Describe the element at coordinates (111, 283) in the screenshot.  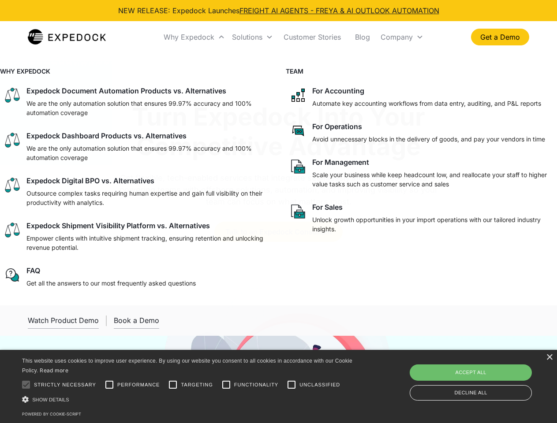
I see `p: Get all the answers to our most frequently asked questions` at that location.